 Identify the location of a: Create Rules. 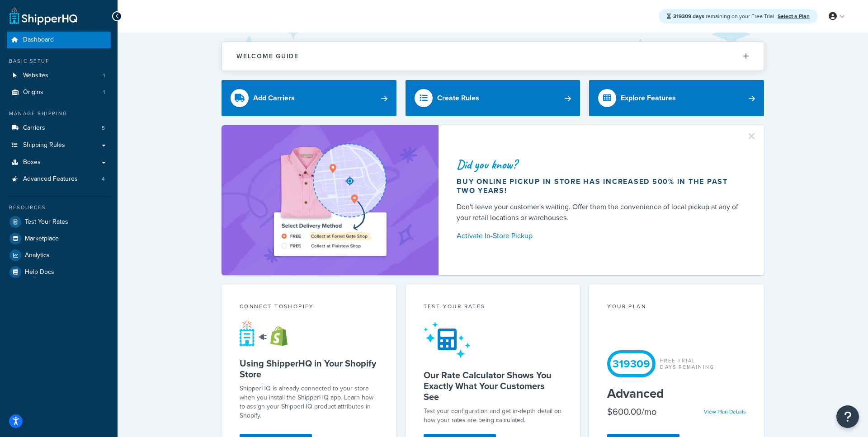
(493, 98).